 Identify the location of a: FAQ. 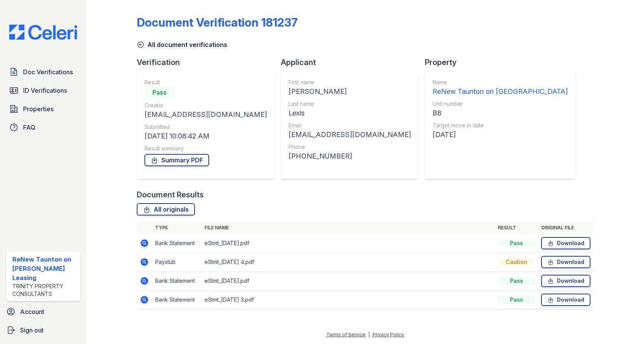
(43, 127).